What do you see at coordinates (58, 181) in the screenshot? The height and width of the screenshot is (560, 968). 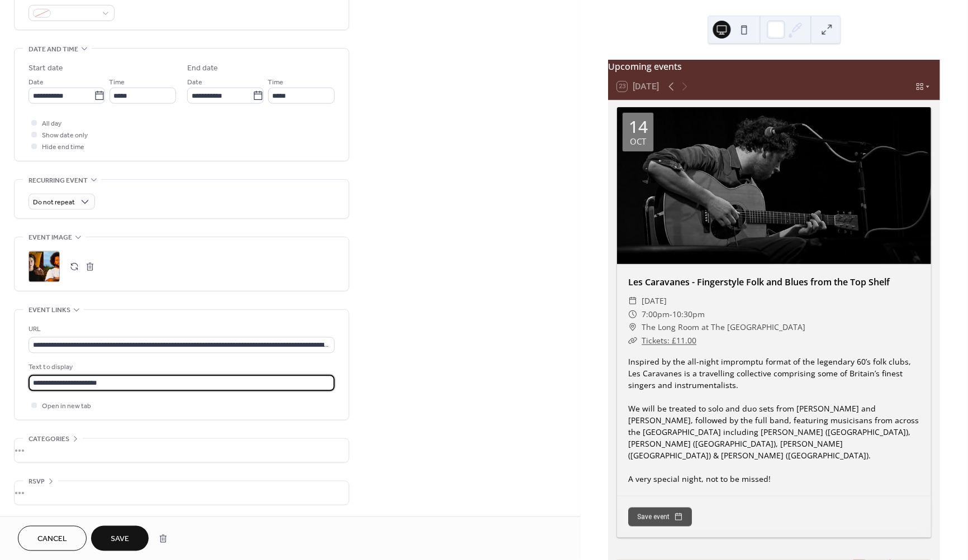 I see `span: Recurring event` at bounding box center [58, 181].